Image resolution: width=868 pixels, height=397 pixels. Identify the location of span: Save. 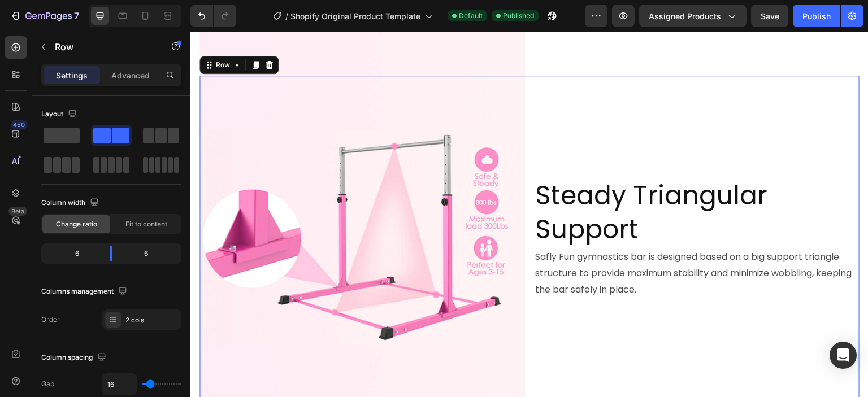
(770, 16).